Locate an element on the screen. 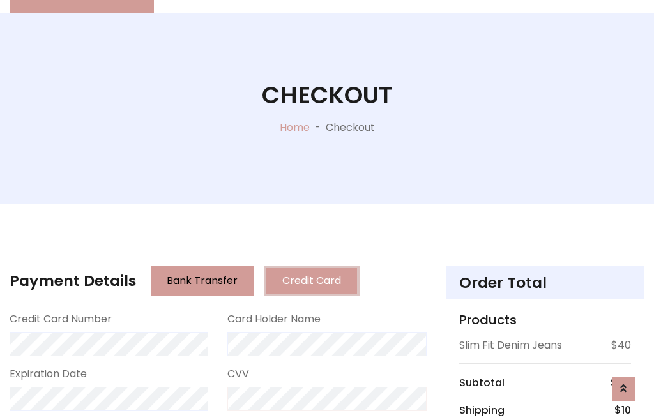  h6: Shipping is located at coordinates (481, 410).